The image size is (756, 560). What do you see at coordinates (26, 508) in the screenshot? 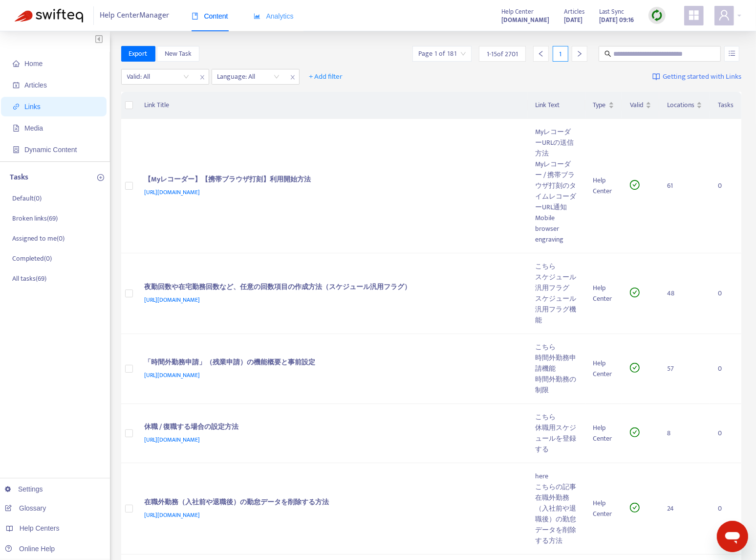
I see `a: Glossary` at bounding box center [26, 508].